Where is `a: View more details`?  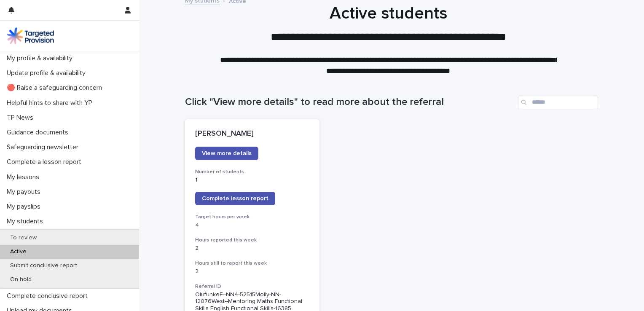
a: View more details is located at coordinates (227, 154).